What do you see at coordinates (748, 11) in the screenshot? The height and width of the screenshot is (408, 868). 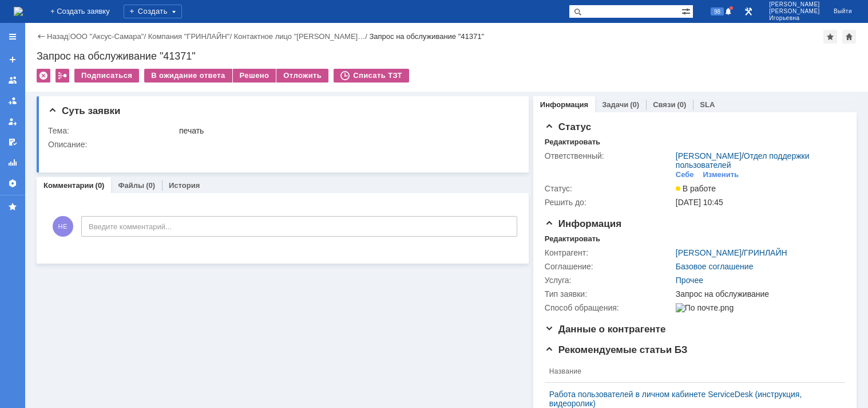 I see `a: Перейти в интерфейс администратора` at bounding box center [748, 11].